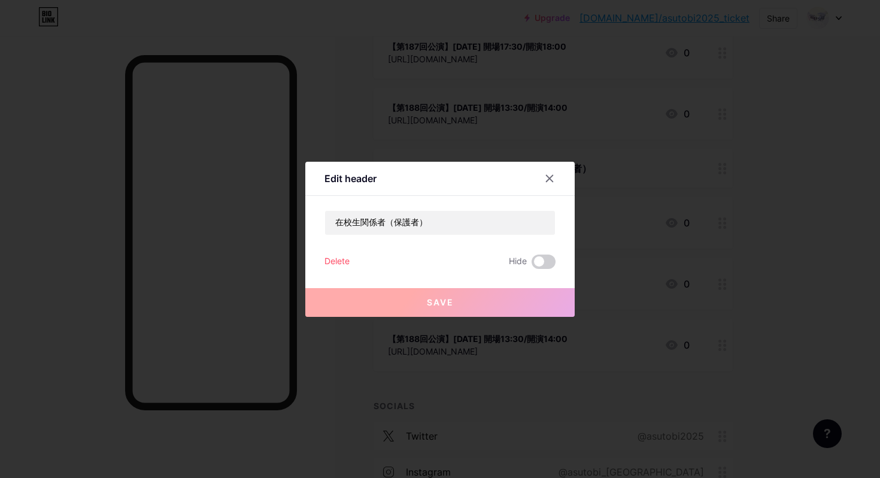  What do you see at coordinates (337, 262) in the screenshot?
I see `div: Delete` at bounding box center [337, 262].